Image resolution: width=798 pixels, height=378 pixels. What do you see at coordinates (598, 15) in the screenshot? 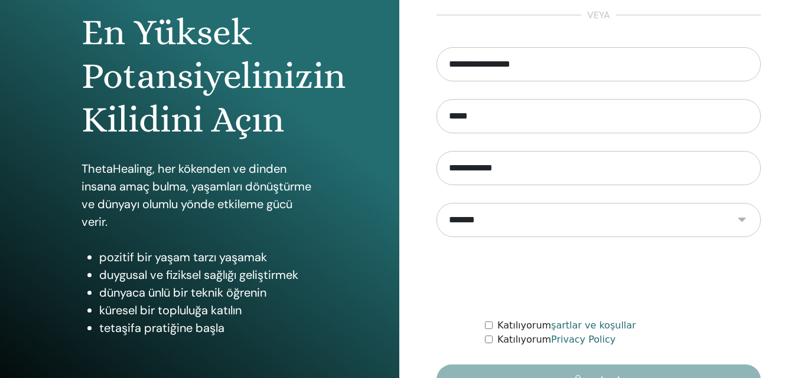
I see `span: veya` at bounding box center [598, 15].